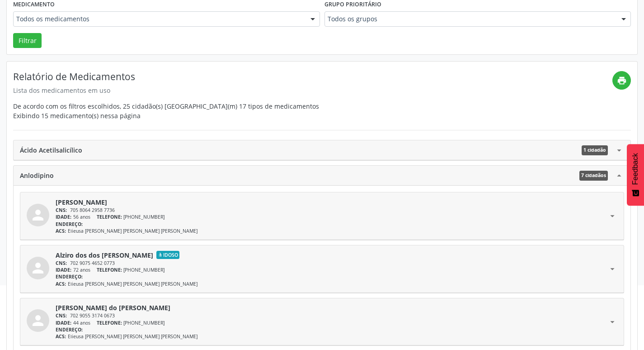 The height and width of the screenshot is (350, 644). I want to click on a: print, so click(621, 80).